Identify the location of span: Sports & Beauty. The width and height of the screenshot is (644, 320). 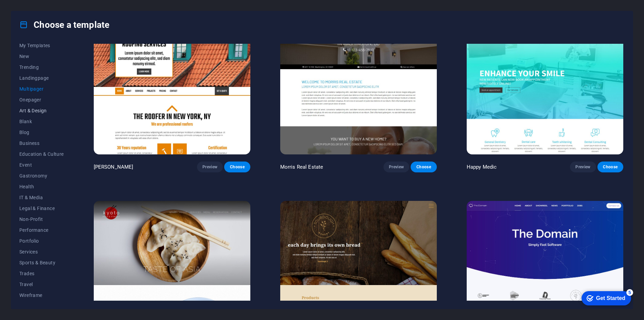
(42, 263).